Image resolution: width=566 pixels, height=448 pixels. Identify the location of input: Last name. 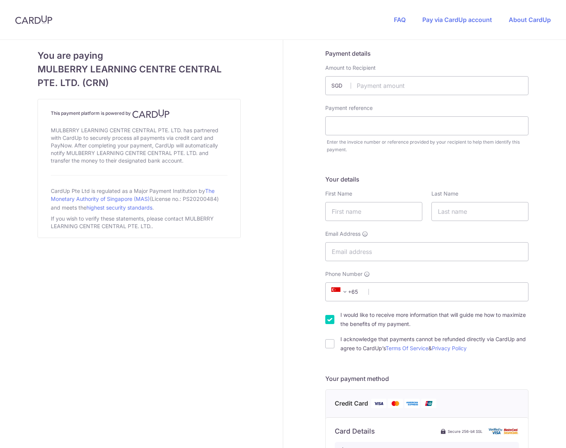
(480, 212).